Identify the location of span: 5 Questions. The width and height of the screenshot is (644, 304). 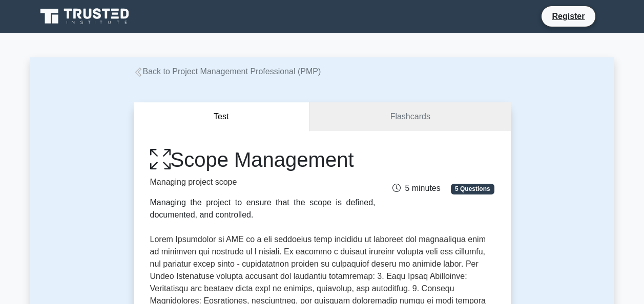
(472, 189).